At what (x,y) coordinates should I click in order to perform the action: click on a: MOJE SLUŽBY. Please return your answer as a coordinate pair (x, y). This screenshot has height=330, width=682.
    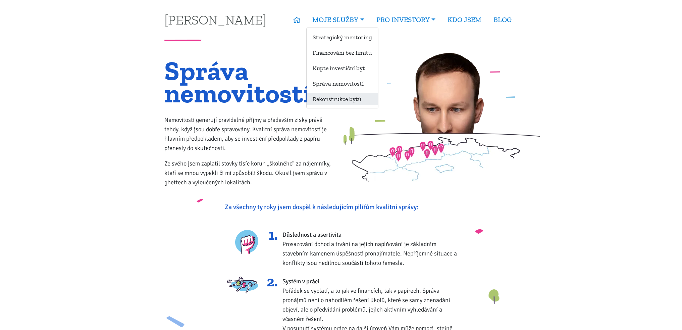
    Looking at the image, I should click on (338, 20).